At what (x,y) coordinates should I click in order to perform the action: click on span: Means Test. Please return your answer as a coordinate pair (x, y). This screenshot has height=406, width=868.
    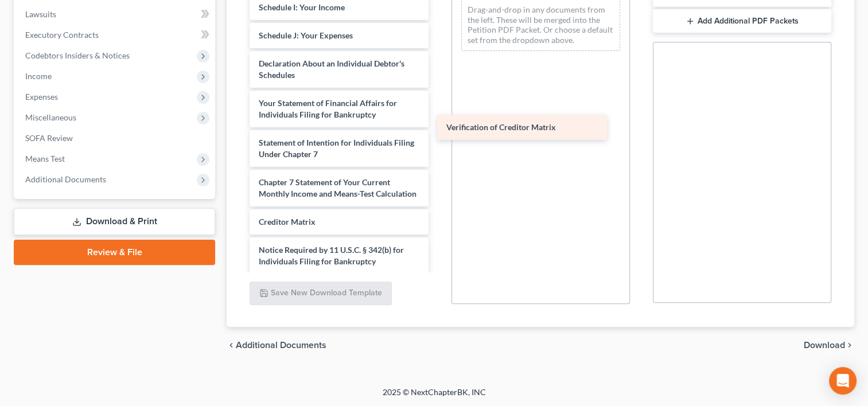
    Looking at the image, I should click on (45, 159).